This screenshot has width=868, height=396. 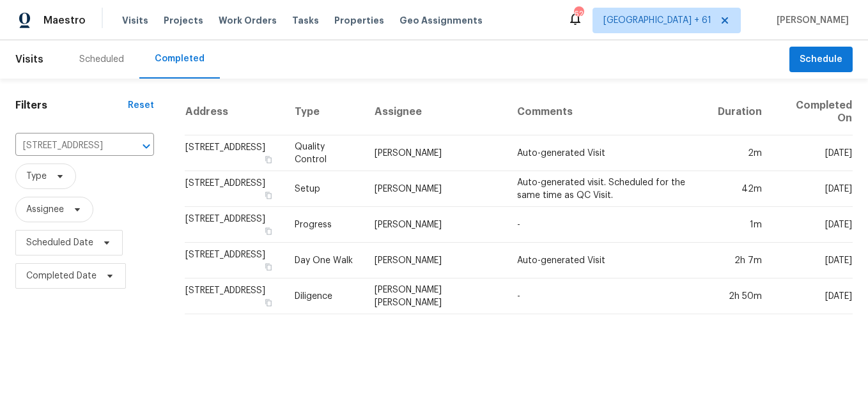 What do you see at coordinates (435, 112) in the screenshot?
I see `th: Assignee` at bounding box center [435, 112].